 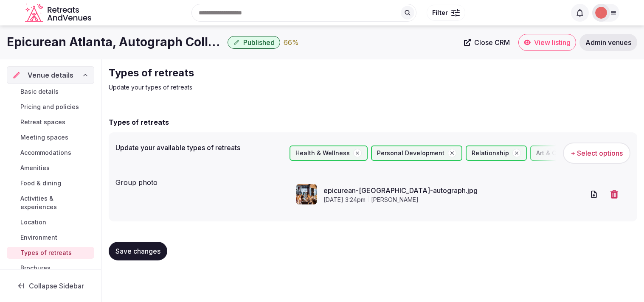 I want to click on label: Update your available types of retreats, so click(x=199, y=148).